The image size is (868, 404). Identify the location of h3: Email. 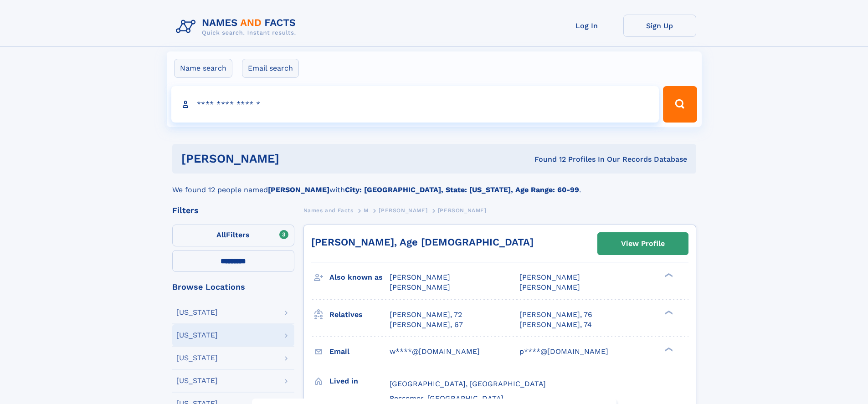
(359, 352).